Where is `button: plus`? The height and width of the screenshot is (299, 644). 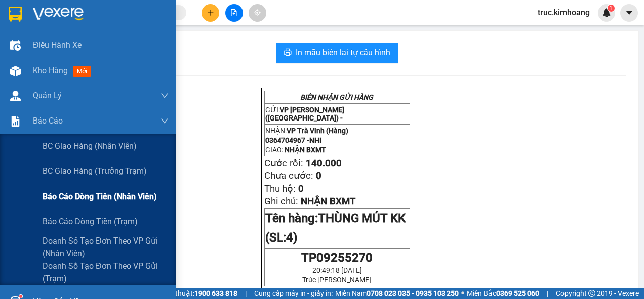
button: plus is located at coordinates (210, 13).